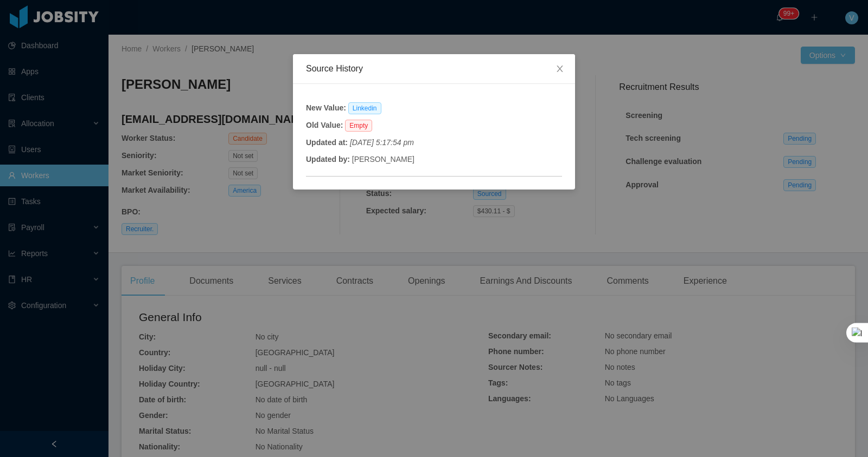 This screenshot has height=457, width=868. What do you see at coordinates (326, 108) in the screenshot?
I see `b: New Value:` at bounding box center [326, 108].